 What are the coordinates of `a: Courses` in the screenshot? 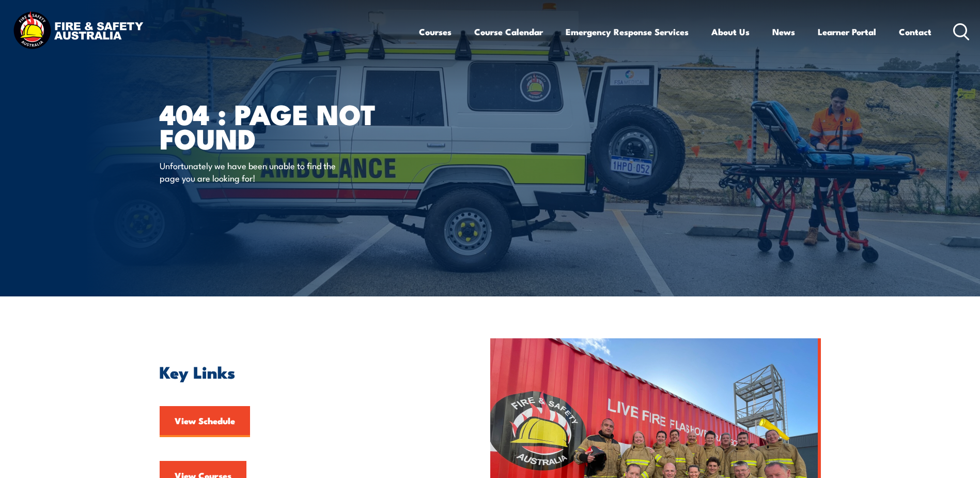 It's located at (435, 31).